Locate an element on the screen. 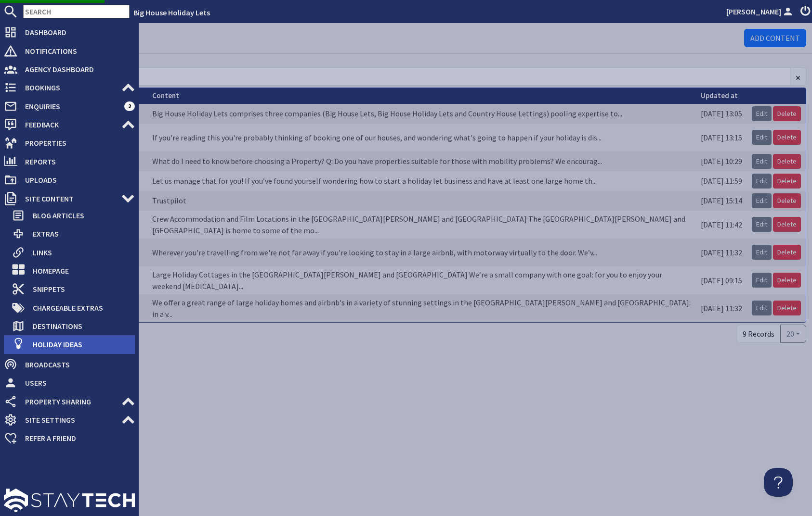  span: 2 is located at coordinates (129, 106).